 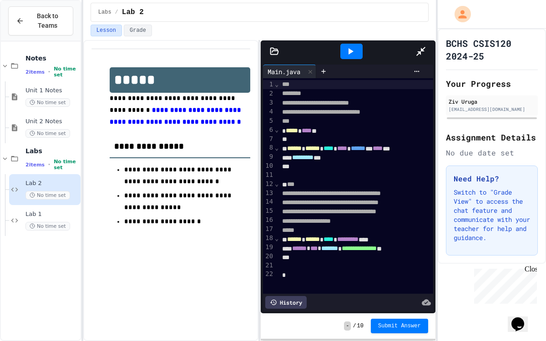 I want to click on span: Unit 2 Notes, so click(x=52, y=121).